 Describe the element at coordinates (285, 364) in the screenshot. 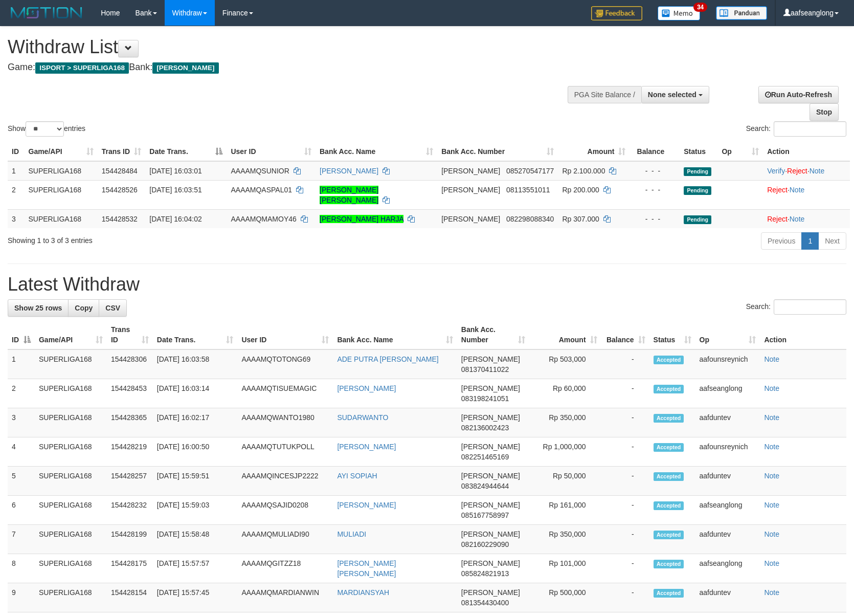

I see `td: AAAAMQTOTONG69` at that location.